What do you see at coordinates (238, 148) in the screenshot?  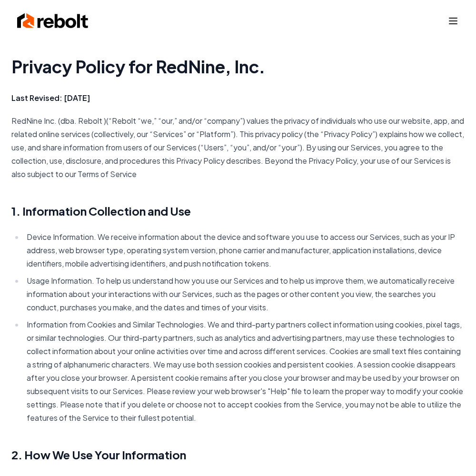 I see `p: RedNine Inc. (dba. Rebolt )(“Rebolt “we,” “our,” and/or “company”) values the privacy of individu...` at bounding box center [238, 148].